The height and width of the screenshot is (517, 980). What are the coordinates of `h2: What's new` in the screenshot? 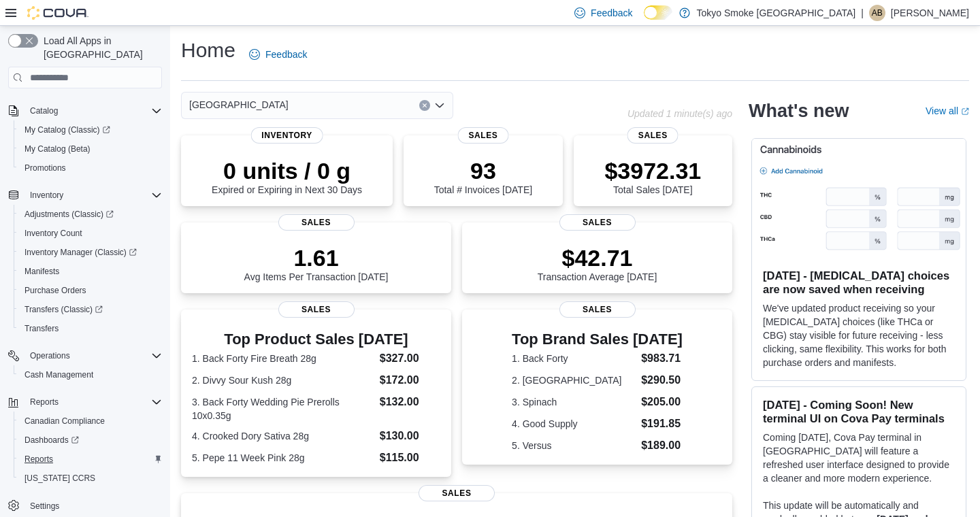 It's located at (798, 111).